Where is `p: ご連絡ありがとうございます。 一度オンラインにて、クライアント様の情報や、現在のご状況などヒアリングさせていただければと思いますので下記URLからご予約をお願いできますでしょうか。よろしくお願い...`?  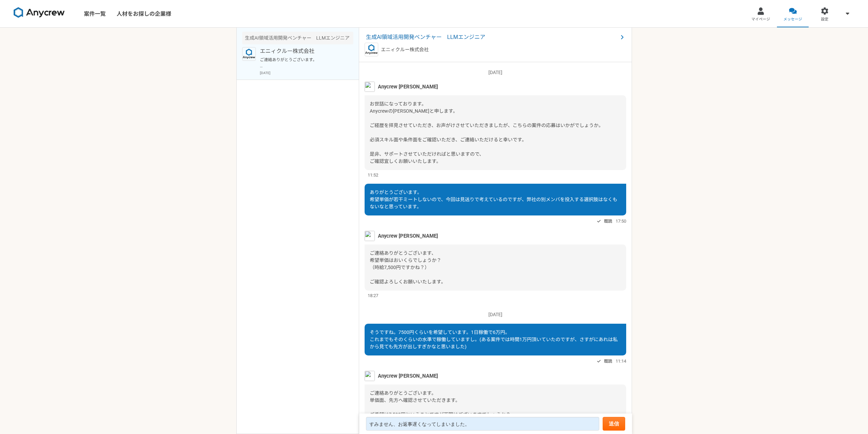 p: ご連絡ありがとうございます。 一度オンラインにて、クライアント様の情報や、現在のご状況などヒアリングさせていただければと思いますので下記URLからご予約をお願いできますでしょうか。よろしくお願い... is located at coordinates (302, 63).